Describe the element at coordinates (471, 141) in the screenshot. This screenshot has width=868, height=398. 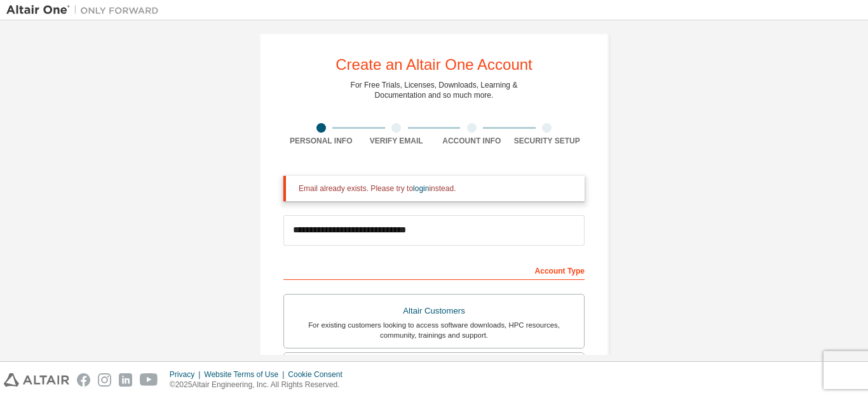
I see `div: Account Info` at that location.